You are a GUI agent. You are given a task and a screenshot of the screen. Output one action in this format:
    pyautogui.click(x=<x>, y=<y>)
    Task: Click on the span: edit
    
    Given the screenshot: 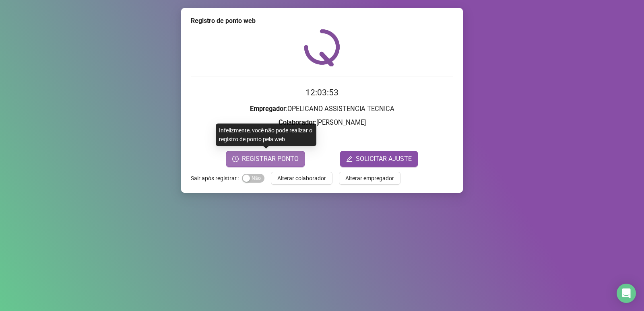 What is the action you would take?
    pyautogui.click(x=349, y=159)
    